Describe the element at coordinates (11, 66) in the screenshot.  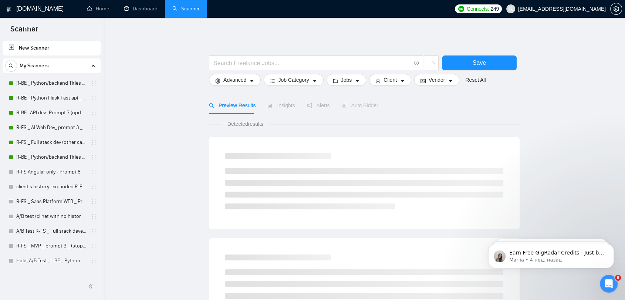
I see `button: search` at that location.